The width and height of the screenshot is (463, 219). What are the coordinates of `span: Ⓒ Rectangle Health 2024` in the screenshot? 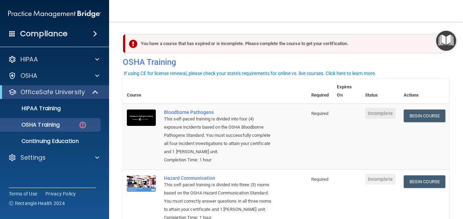 It's located at (37, 203).